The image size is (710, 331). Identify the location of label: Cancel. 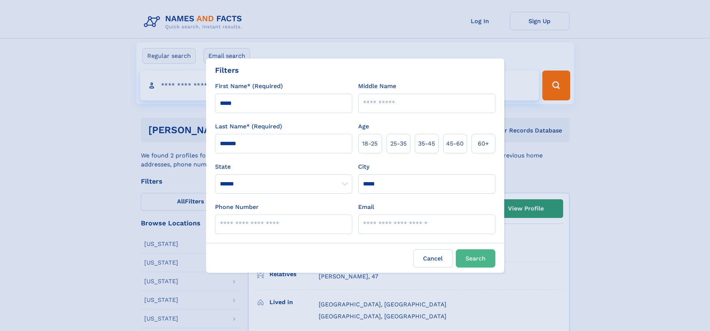
(433, 258).